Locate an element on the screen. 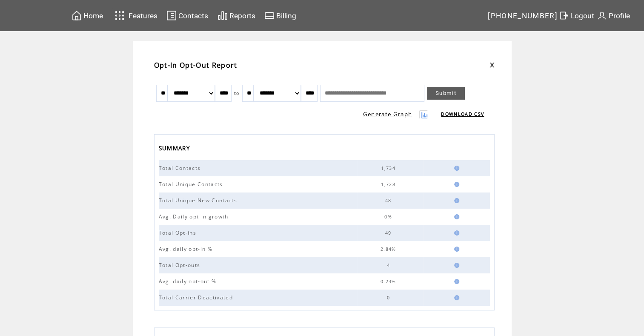  a: Contacts is located at coordinates (187, 15).